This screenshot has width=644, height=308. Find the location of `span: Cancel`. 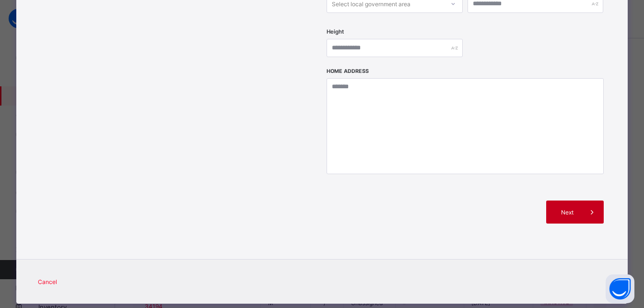

span: Cancel is located at coordinates (47, 282).